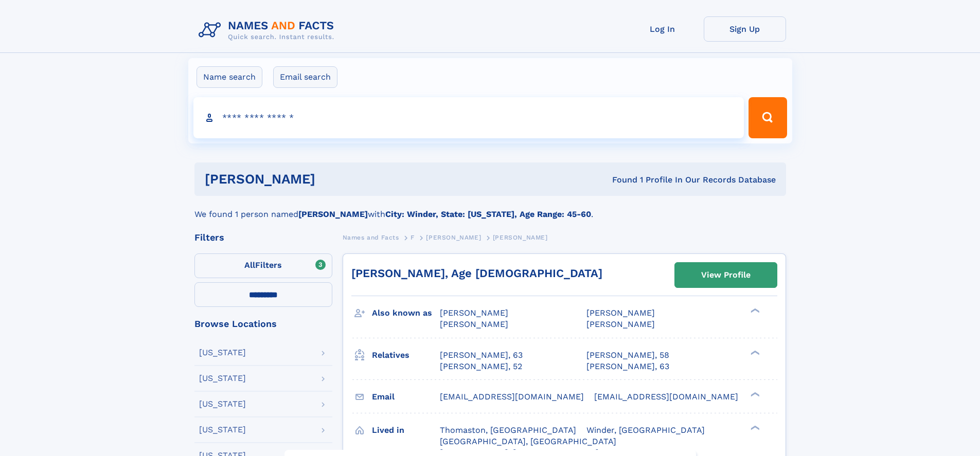  Describe the element at coordinates (745, 29) in the screenshot. I see `a: Sign Up` at that location.